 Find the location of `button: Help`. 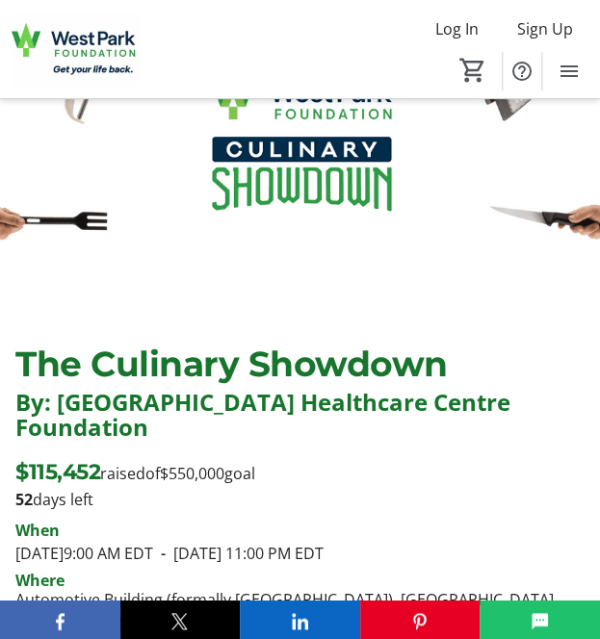

button: Help is located at coordinates (522, 71).